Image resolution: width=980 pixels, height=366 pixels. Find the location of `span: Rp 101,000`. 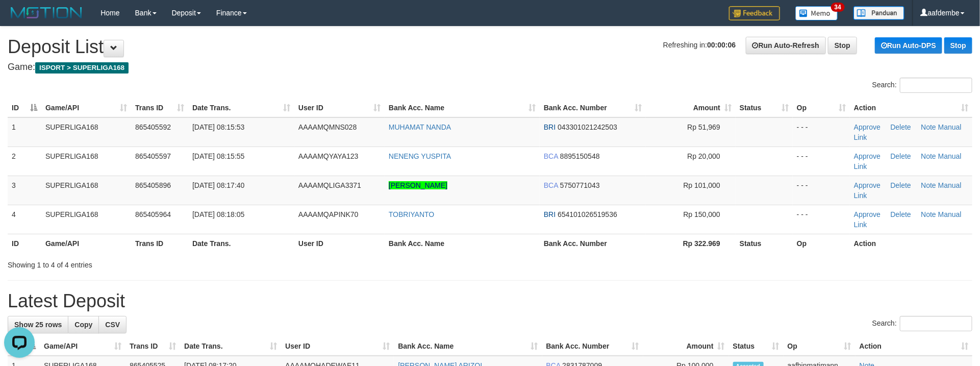

span: Rp 101,000 is located at coordinates (702, 185).